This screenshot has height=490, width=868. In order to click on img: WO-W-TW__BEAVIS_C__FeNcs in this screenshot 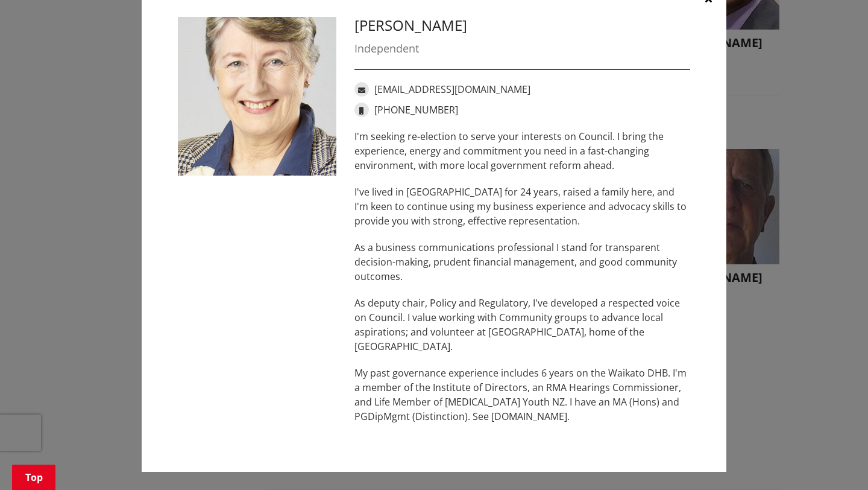, I will do `click(256, 96)`.